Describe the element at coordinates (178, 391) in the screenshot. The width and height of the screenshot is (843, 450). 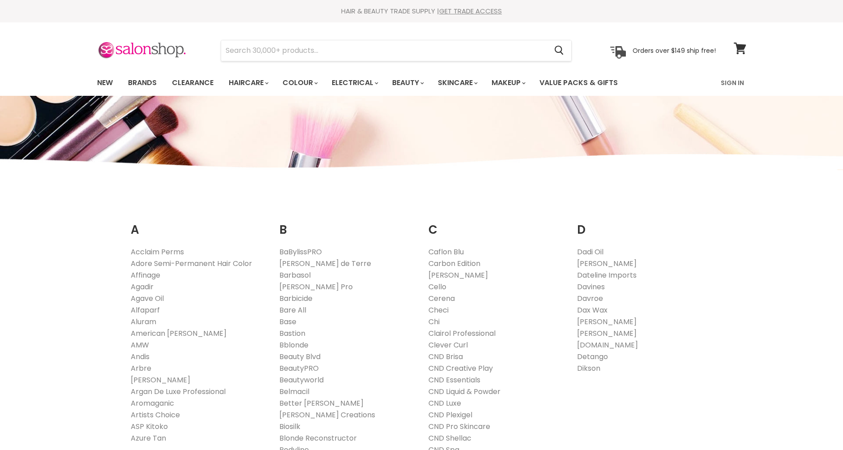
I see `a: Argan De Luxe Professional` at that location.